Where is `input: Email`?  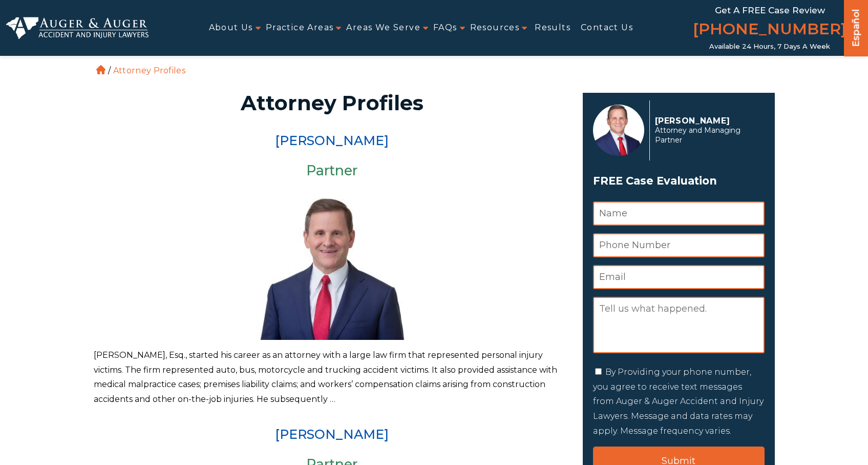
input: Email is located at coordinates (679, 277).